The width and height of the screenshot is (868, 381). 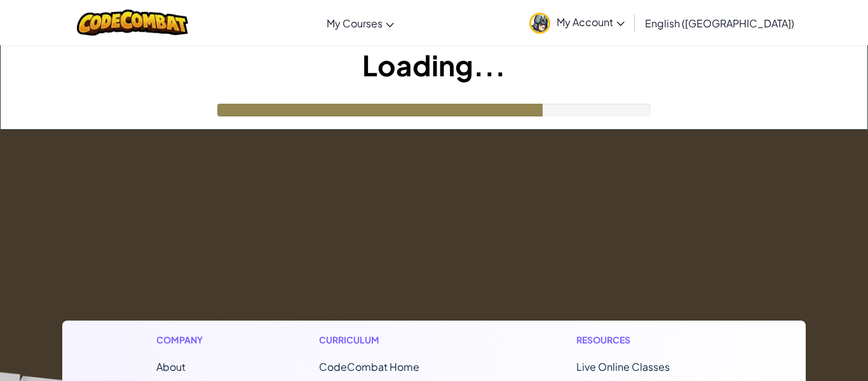 What do you see at coordinates (171, 366) in the screenshot?
I see `a: About` at bounding box center [171, 366].